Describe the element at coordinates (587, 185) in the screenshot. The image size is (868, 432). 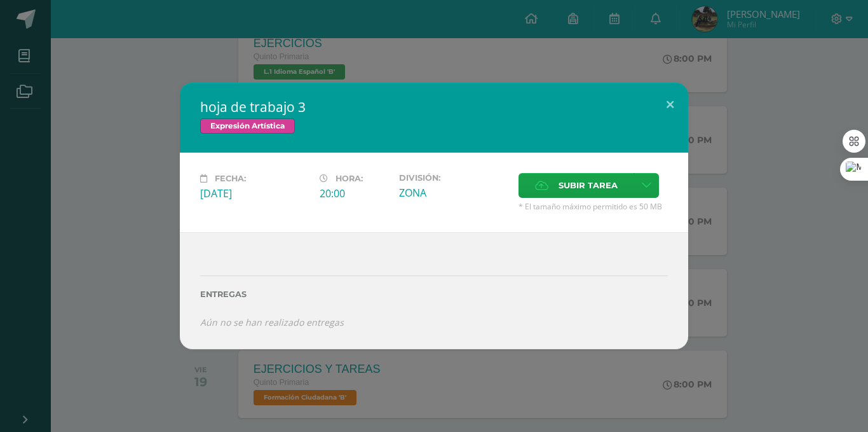
I see `span: Subir tarea` at that location.